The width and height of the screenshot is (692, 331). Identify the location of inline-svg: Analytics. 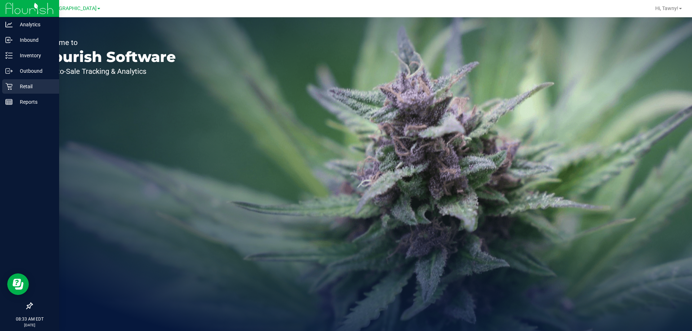
(9, 25).